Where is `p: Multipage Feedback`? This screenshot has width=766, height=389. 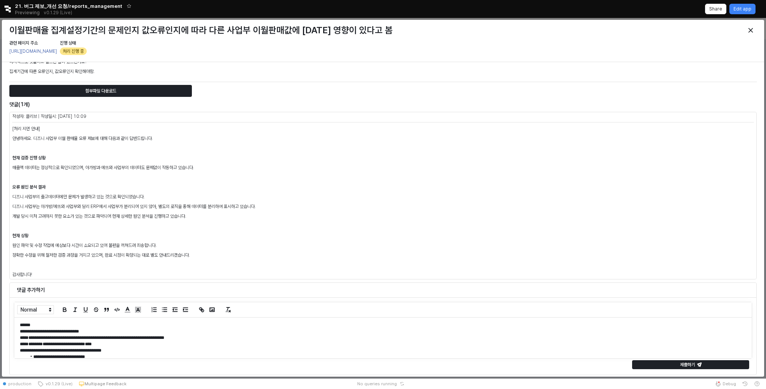 p: Multipage Feedback is located at coordinates (105, 384).